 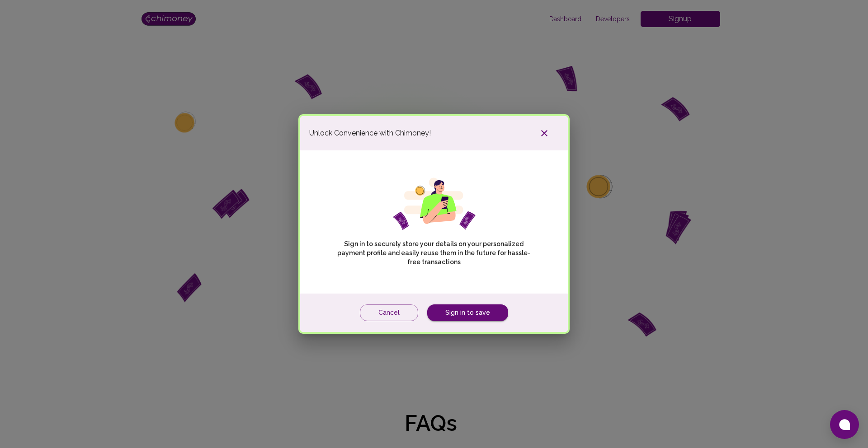 I want to click on span: Unlock Convenience with Chimoney!, so click(x=370, y=133).